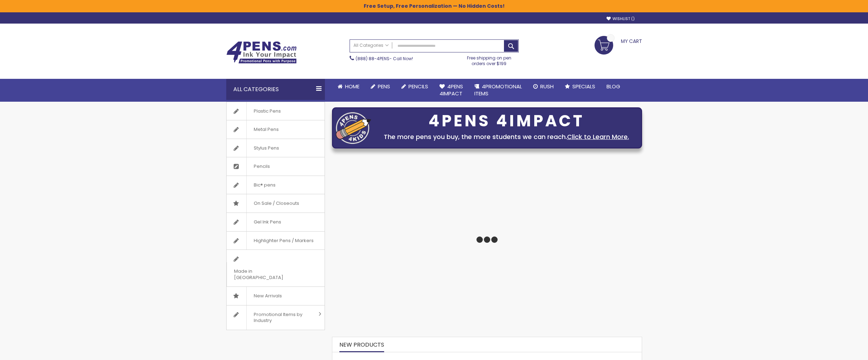 Image resolution: width=868 pixels, height=360 pixels. I want to click on a: Plastic Pens, so click(276, 111).